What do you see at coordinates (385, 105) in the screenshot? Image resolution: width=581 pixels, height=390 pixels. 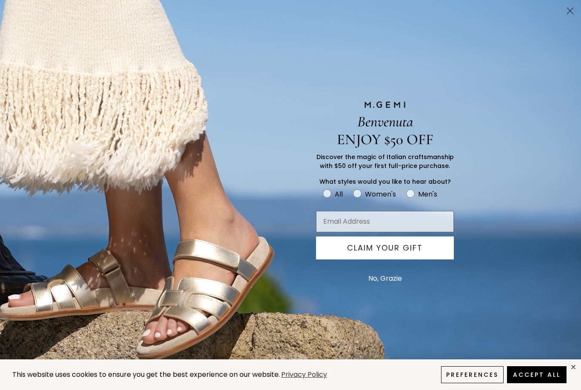 I see `img: M.GEMI` at bounding box center [385, 105].